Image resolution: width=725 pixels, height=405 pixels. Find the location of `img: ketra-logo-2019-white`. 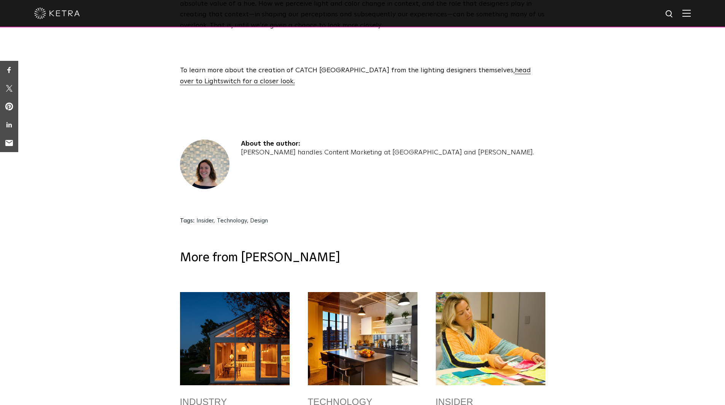

img: ketra-logo-2019-white is located at coordinates (57, 13).